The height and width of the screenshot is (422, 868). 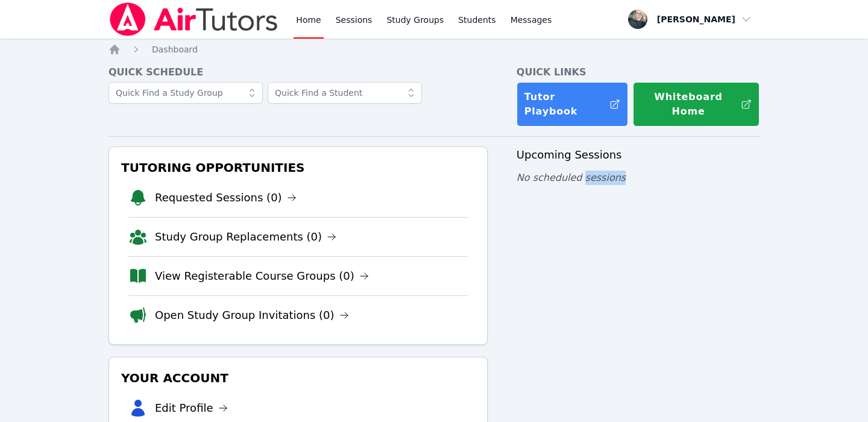 What do you see at coordinates (298, 378) in the screenshot?
I see `h3: Your Account` at bounding box center [298, 378].